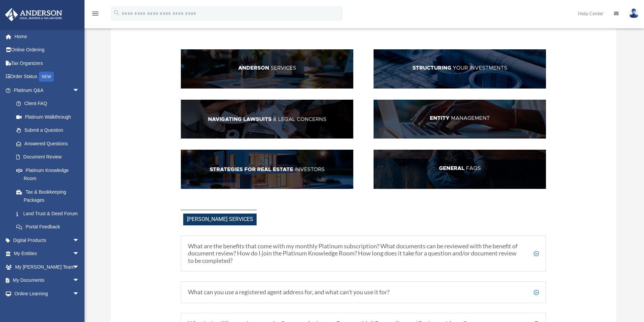 The height and width of the screenshot is (322, 644). I want to click on img: GenFAQ_hdr, so click(460, 169).